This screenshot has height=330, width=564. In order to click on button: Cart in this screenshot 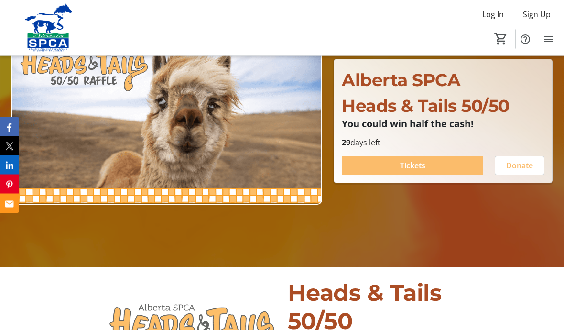, I will do `click(501, 39)`.